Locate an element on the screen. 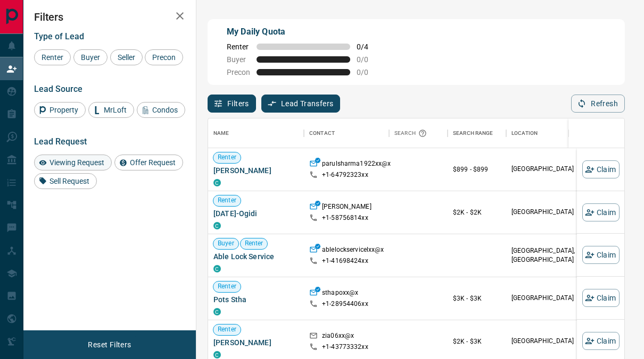 The width and height of the screenshot is (644, 359). span: Sell Request is located at coordinates (69, 181).